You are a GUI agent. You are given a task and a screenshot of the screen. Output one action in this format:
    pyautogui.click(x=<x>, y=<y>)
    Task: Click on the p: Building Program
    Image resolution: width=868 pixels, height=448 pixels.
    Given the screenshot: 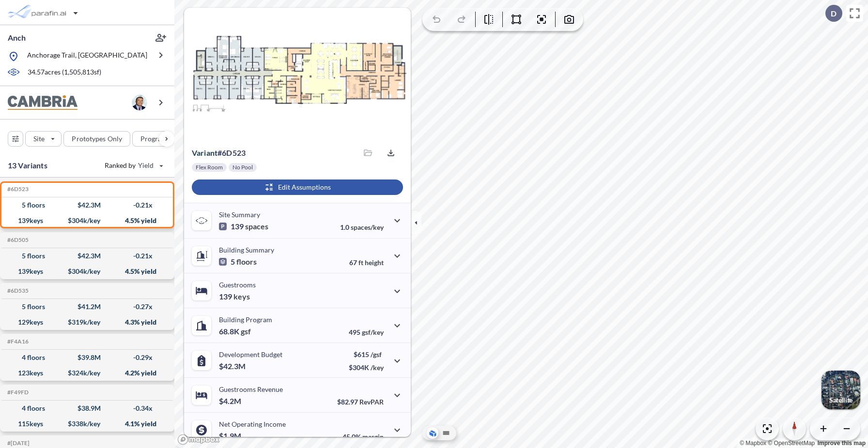 What is the action you would take?
    pyautogui.click(x=245, y=320)
    